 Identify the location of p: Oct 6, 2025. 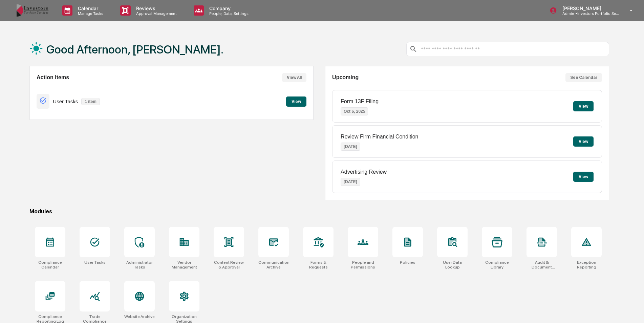
(354, 111).